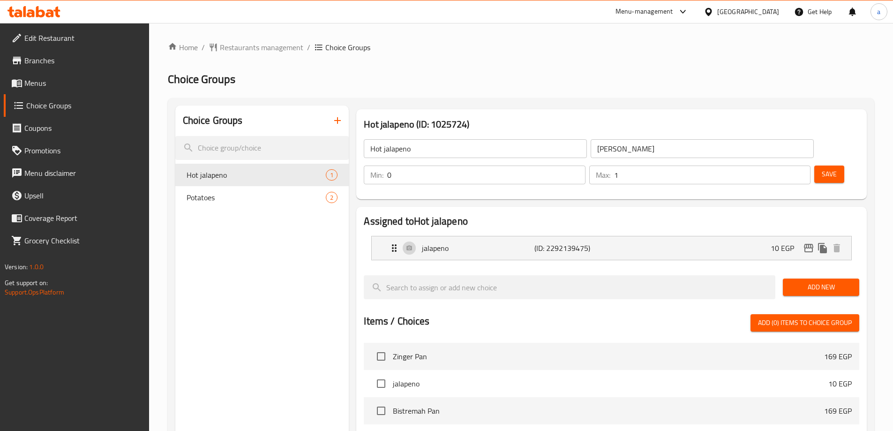  Describe the element at coordinates (837, 248) in the screenshot. I see `button: delete` at that location.